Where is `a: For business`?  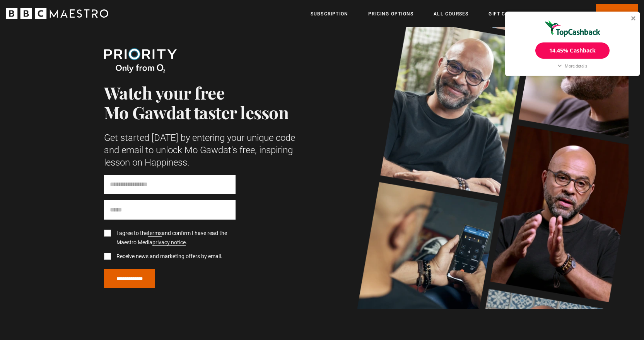
a: For business is located at coordinates (557, 14).